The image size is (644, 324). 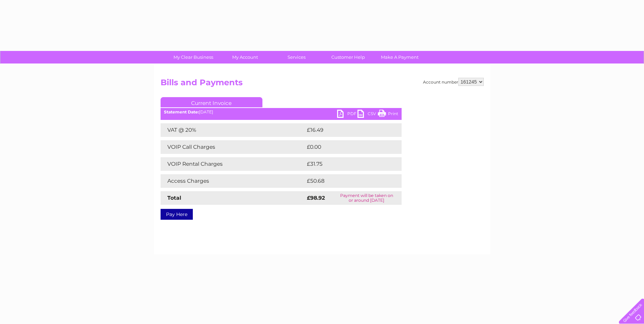 I want to click on a: CSV, so click(x=368, y=114).